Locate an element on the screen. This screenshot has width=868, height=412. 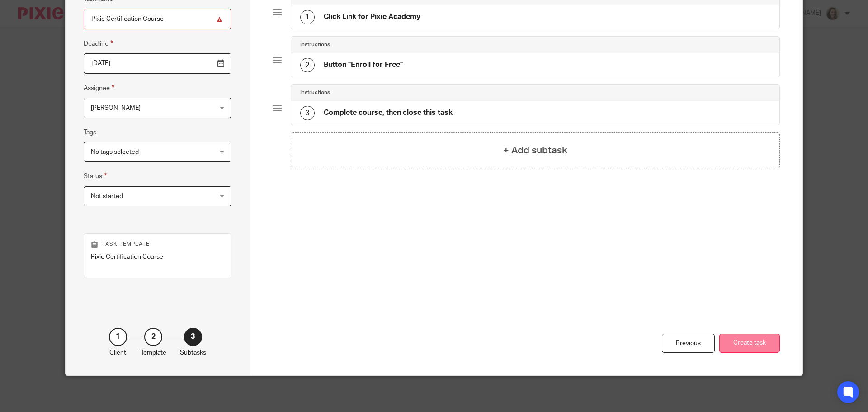
h4: + Add subtask is located at coordinates (535, 150).